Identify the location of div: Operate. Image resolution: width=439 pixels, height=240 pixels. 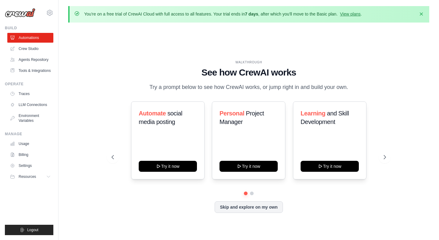
(29, 84).